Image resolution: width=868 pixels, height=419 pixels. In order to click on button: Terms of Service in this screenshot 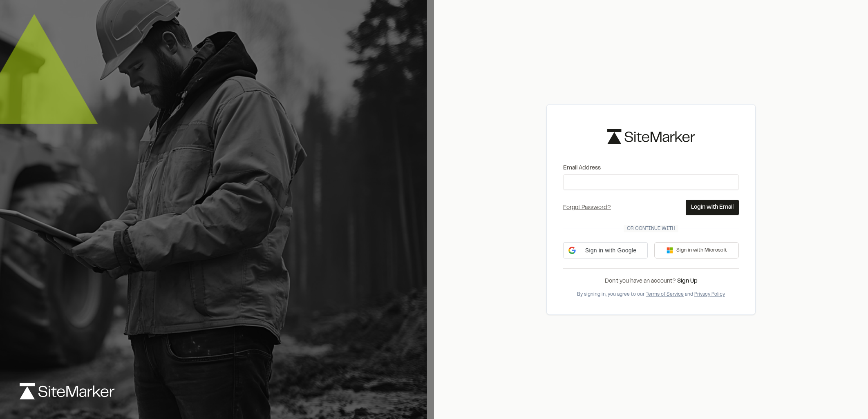, I will do `click(664, 295)`.